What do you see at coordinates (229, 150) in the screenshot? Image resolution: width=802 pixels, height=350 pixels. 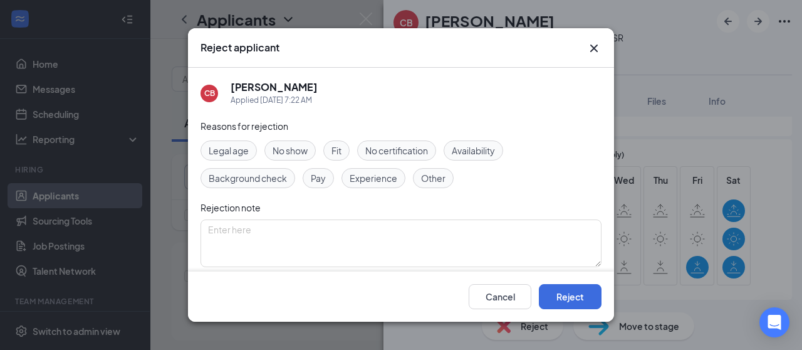 I see `span: Legal age` at bounding box center [229, 150].